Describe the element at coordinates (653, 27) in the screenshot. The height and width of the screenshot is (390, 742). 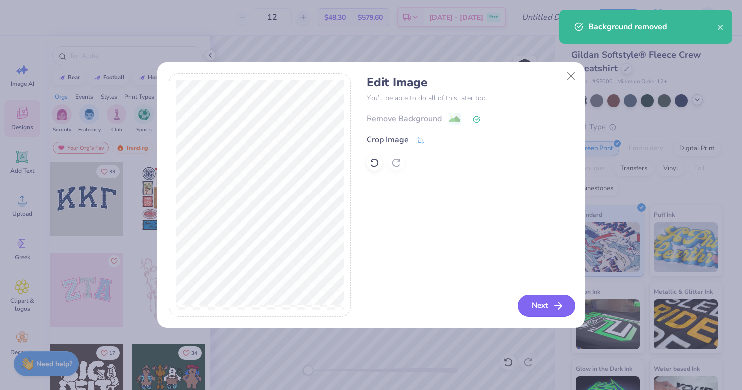
I see `div: Background removed` at that location.